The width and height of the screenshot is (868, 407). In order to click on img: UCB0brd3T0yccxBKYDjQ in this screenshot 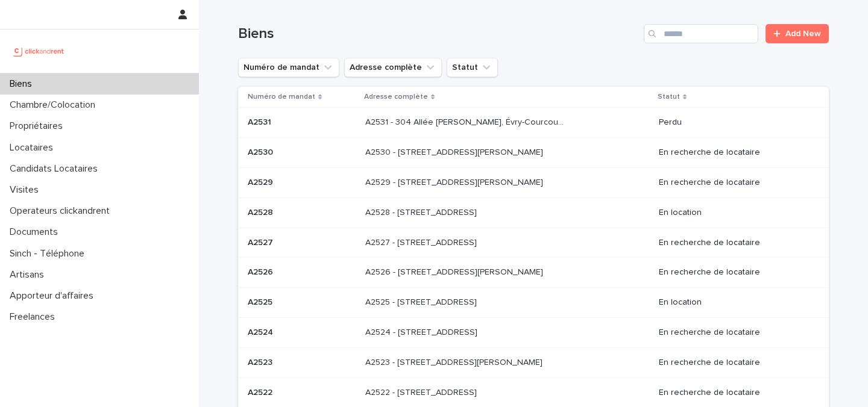, I will do `click(38, 51)`.